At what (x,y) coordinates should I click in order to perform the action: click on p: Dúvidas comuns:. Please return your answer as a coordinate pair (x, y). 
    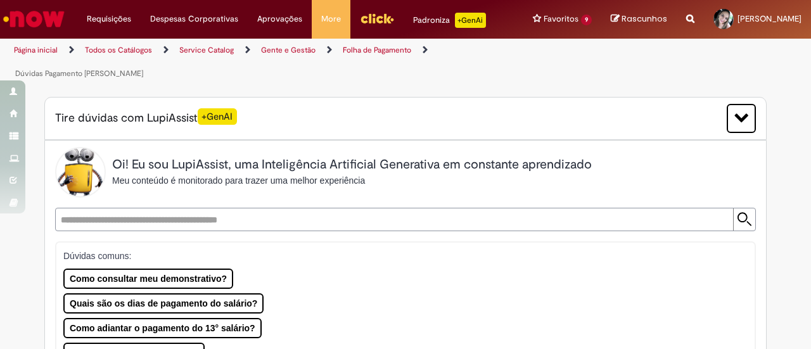
    Looking at the image, I should click on (400, 256).